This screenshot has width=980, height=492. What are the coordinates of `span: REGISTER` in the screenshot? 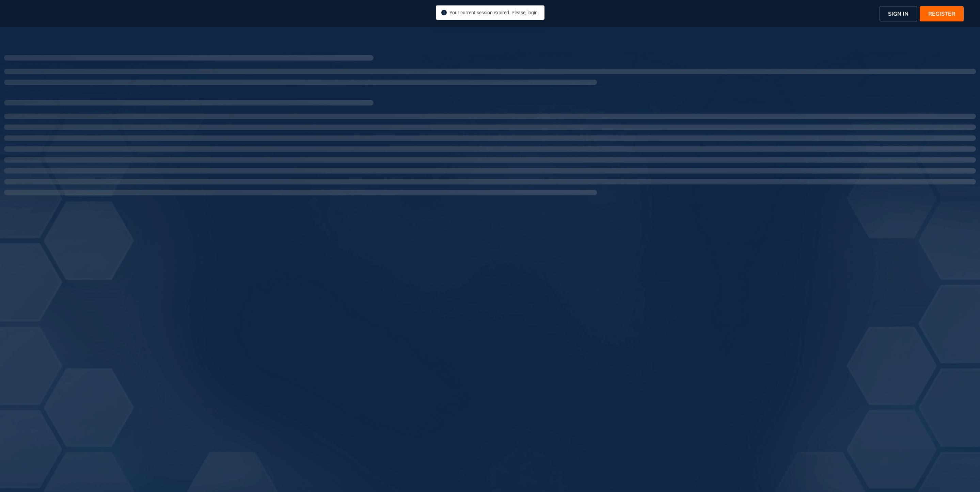 It's located at (941, 14).